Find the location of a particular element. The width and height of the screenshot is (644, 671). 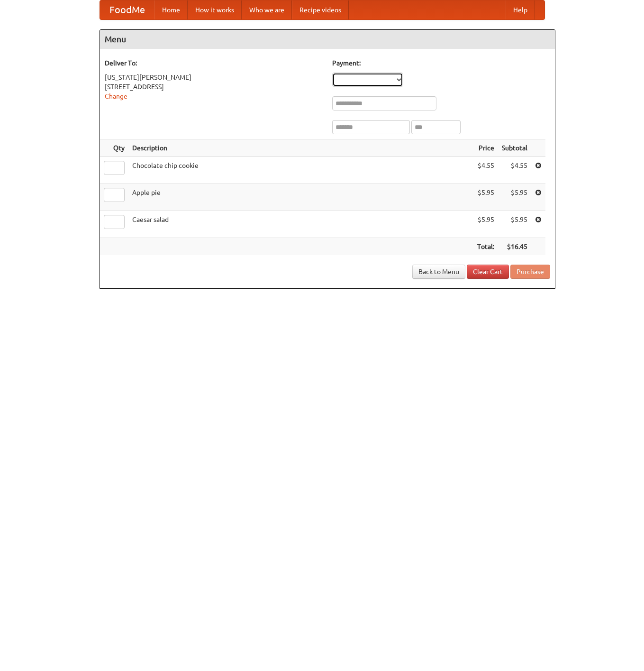

h5: Deliver To: is located at coordinates (214, 63).